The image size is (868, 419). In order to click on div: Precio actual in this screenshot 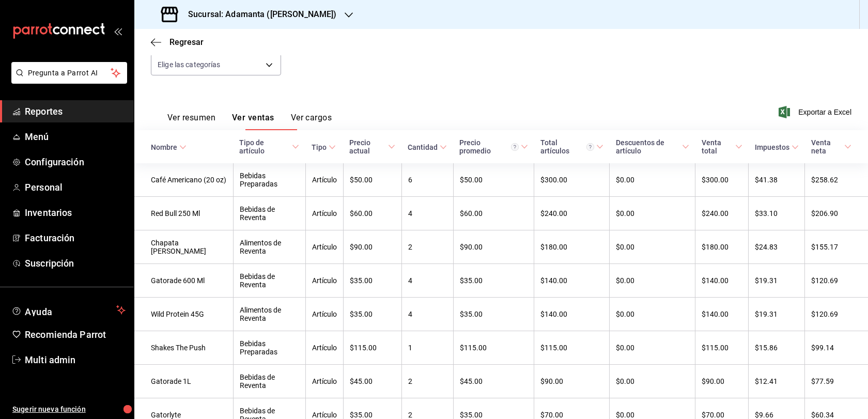, I will do `click(368, 147)`.